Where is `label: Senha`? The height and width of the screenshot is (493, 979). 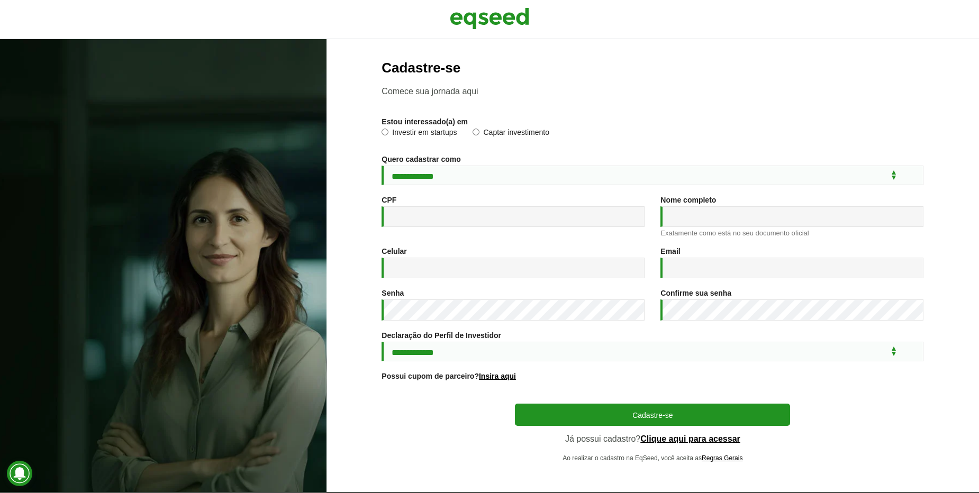
label: Senha is located at coordinates (393, 293).